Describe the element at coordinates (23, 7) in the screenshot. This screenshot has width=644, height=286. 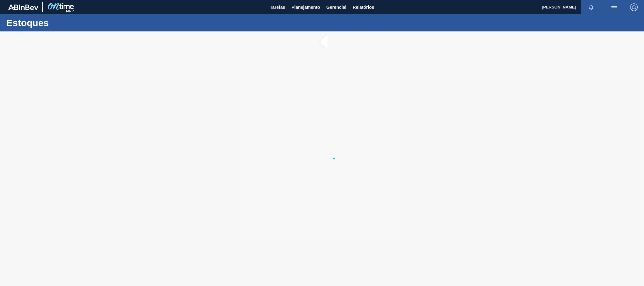
I see `img: TNhmsLtSVTkK8tSr43FrP2fwEKptu5GPRR3wAAAABJRU5ErkJggg==` at that location.